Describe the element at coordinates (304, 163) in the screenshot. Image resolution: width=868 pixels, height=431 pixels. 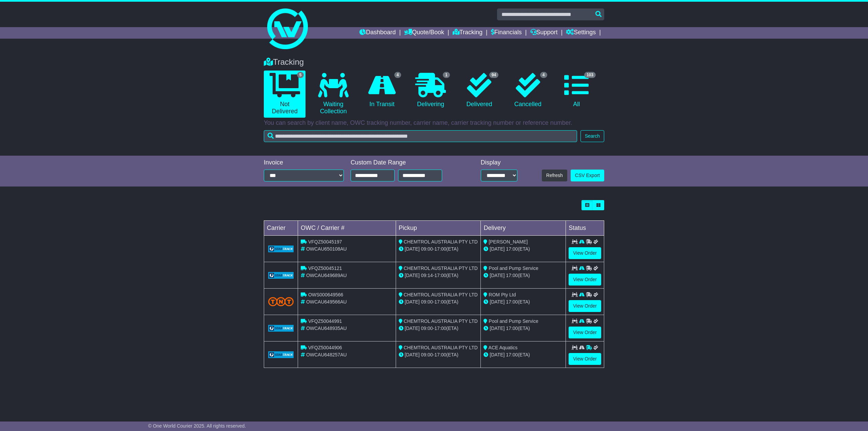
I see `div: Invoice` at that location.